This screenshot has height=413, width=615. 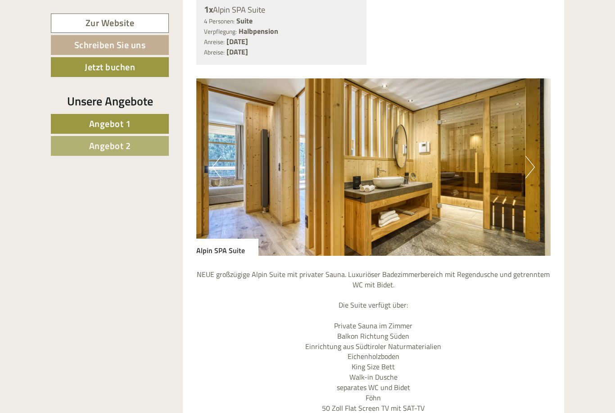 I want to click on b: 1x, so click(x=208, y=9).